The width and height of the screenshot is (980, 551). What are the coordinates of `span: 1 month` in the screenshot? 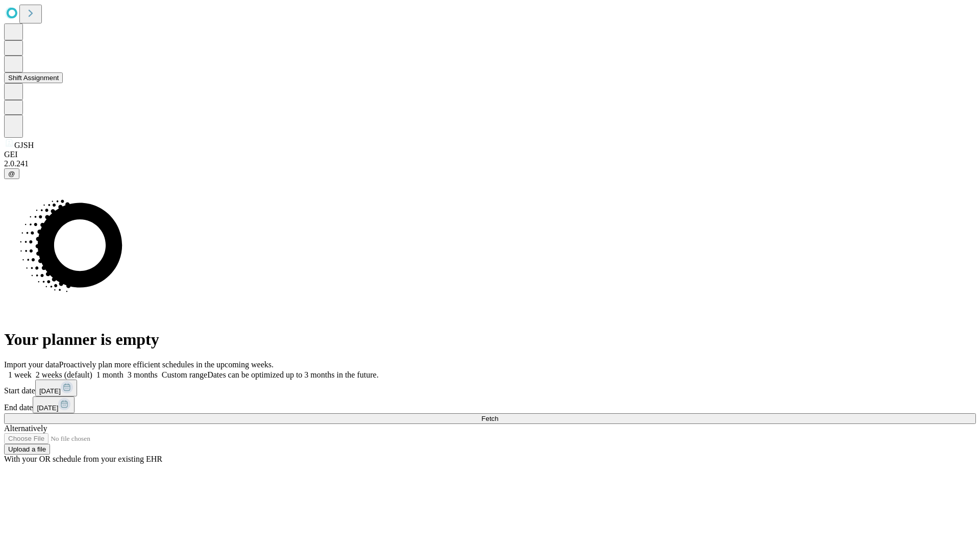 It's located at (110, 374).